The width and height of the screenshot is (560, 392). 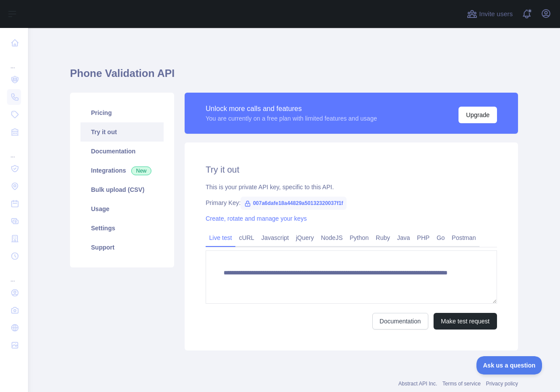 What do you see at coordinates (122, 171) in the screenshot?
I see `a: Integrations New` at bounding box center [122, 171].